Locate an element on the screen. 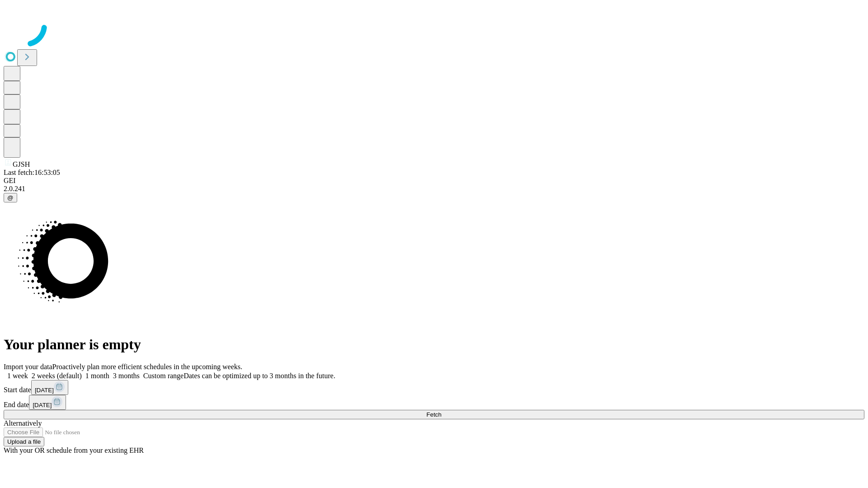 This screenshot has height=488, width=868. button: Upload a file is located at coordinates (24, 441).